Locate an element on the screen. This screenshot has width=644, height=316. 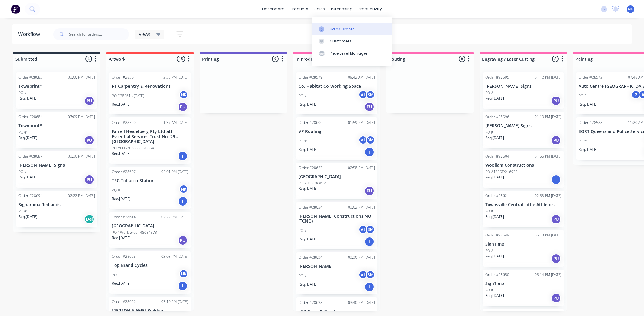
p: SignTime is located at coordinates (523, 244).